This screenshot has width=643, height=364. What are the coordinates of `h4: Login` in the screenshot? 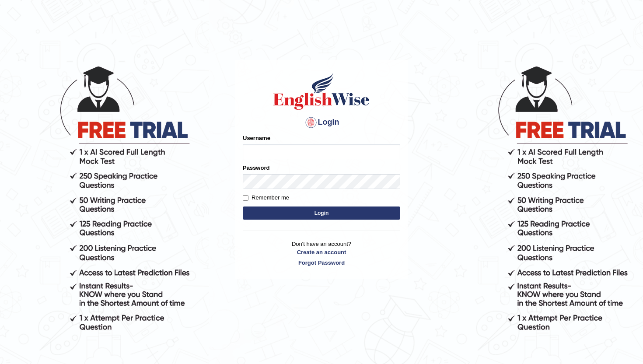 It's located at (322, 122).